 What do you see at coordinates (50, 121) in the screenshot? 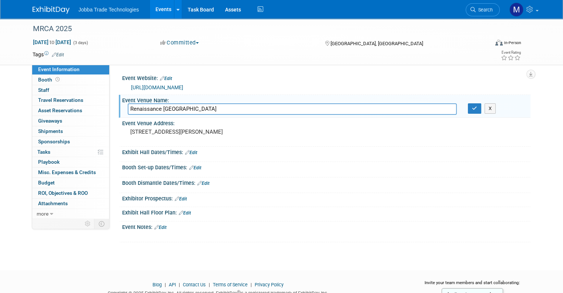
I see `span: Giveaways` at bounding box center [50, 121].